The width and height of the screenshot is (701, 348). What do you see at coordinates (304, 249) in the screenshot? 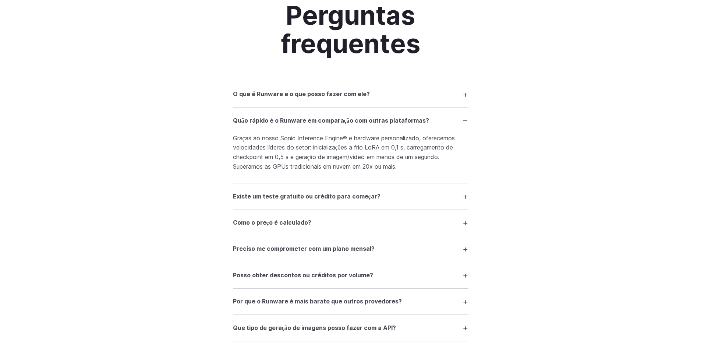
I see `font: Preciso me comprometer com um plano mensal?` at bounding box center [304, 249].